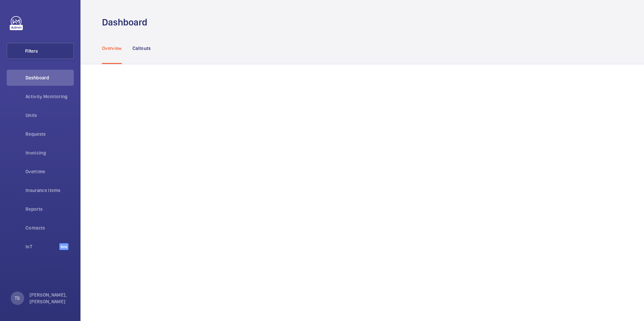 This screenshot has width=644, height=321. I want to click on span: Units, so click(50, 115).